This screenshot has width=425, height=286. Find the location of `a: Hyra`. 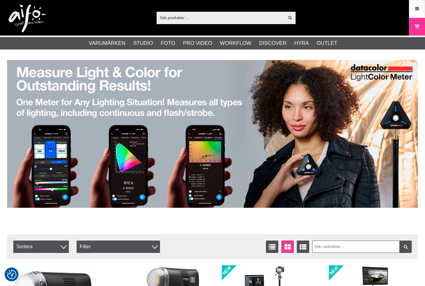

a: Hyra is located at coordinates (302, 43).